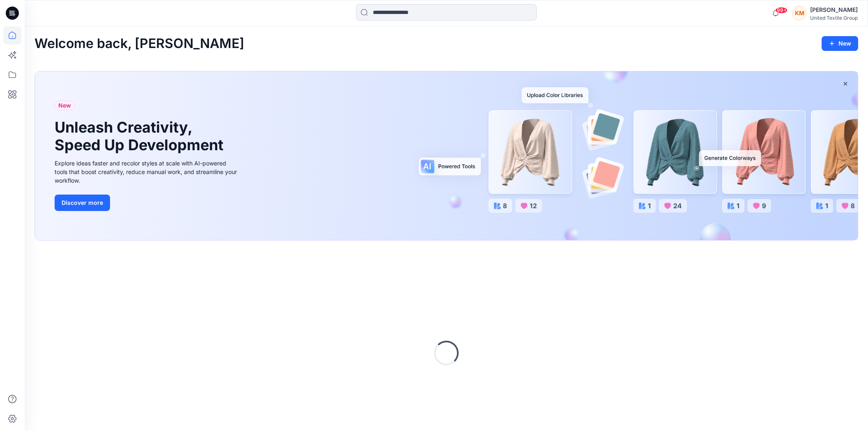 The image size is (868, 431). What do you see at coordinates (147, 203) in the screenshot?
I see `a: Discover more` at bounding box center [147, 203].